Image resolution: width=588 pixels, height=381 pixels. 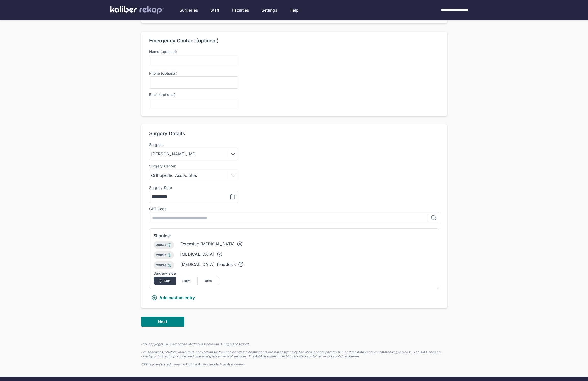 I want to click on label: Email (optional), so click(x=162, y=94).